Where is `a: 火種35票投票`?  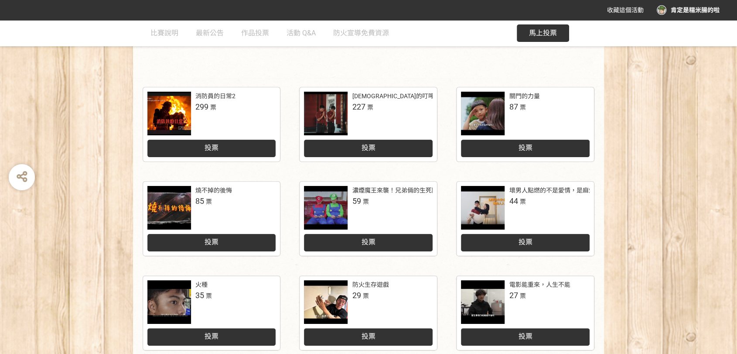 a: 火種35票投票 is located at coordinates (211, 313).